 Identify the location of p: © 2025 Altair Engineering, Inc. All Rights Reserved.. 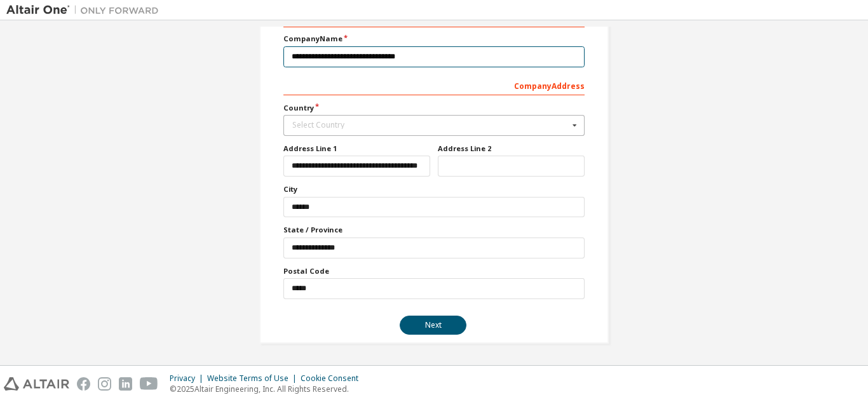
(267, 389).